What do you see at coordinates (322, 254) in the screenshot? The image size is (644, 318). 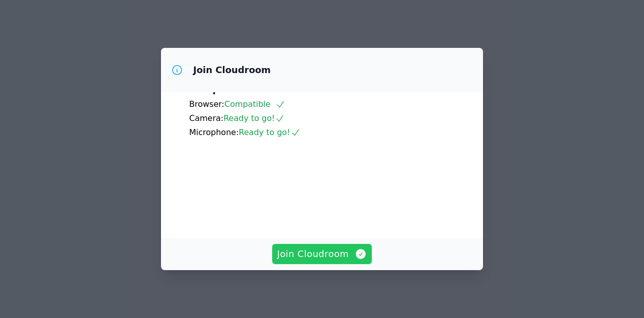 I see `span: Join Cloudroom` at bounding box center [322, 254].